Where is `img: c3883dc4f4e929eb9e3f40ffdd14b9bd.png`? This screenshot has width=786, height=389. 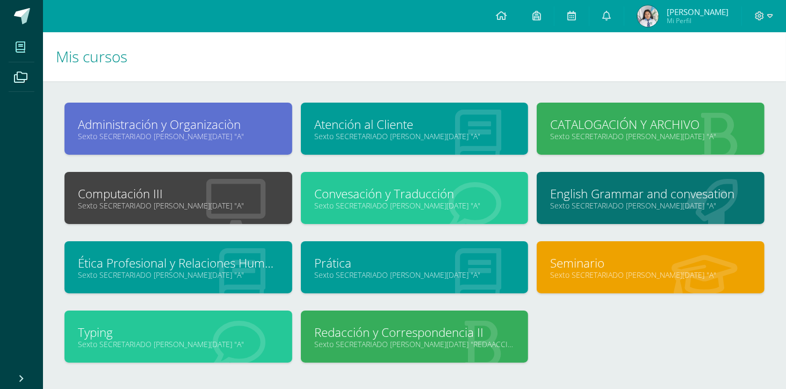 img: c3883dc4f4e929eb9e3f40ffdd14b9bd.png is located at coordinates (648, 16).